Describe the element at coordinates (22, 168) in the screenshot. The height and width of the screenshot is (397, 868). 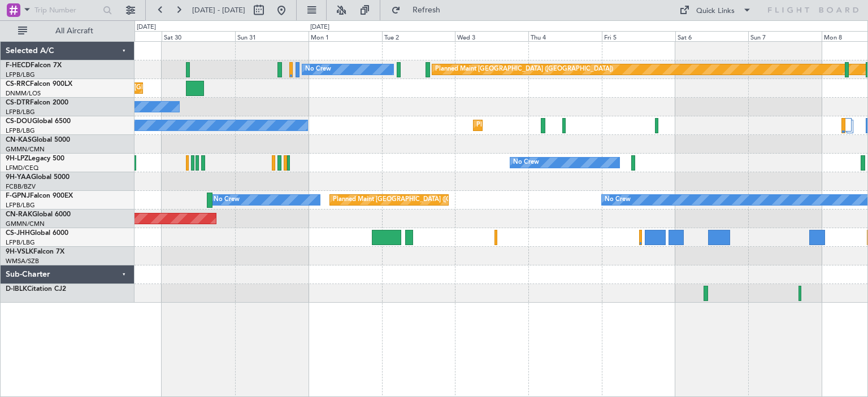
I see `a: LFMD/CEQ` at that location.